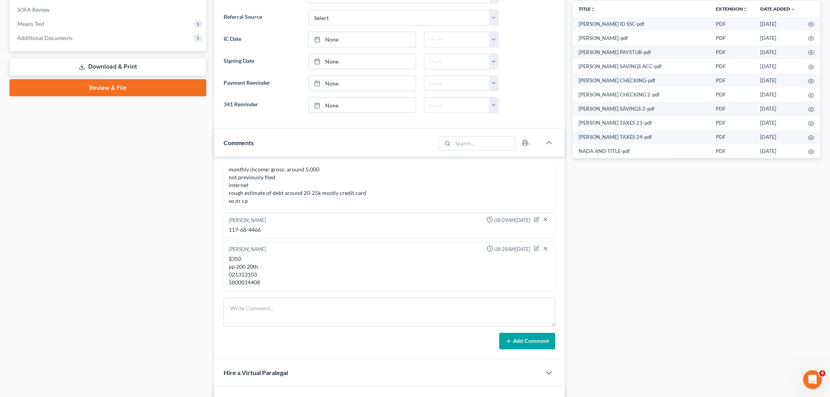 The image size is (830, 397). Describe the element at coordinates (484, 144) in the screenshot. I see `input: Search...` at that location.